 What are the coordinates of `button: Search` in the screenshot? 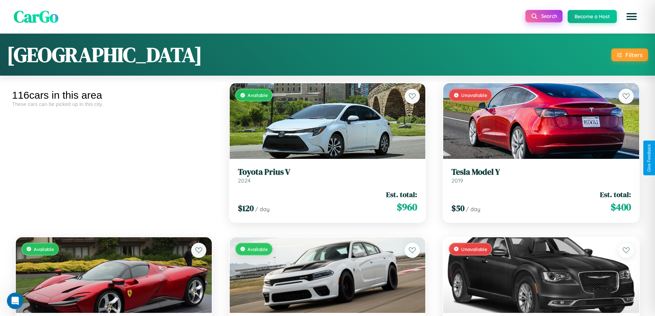 It's located at (544, 16).